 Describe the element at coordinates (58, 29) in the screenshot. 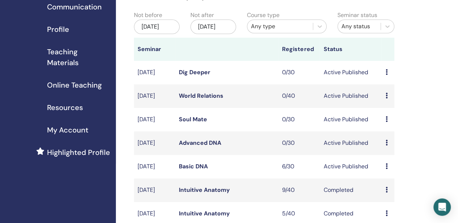

I see `span: Profile` at that location.